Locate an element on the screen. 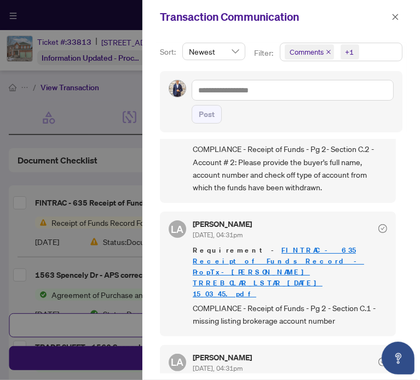  p: Sort: is located at coordinates (169, 52).